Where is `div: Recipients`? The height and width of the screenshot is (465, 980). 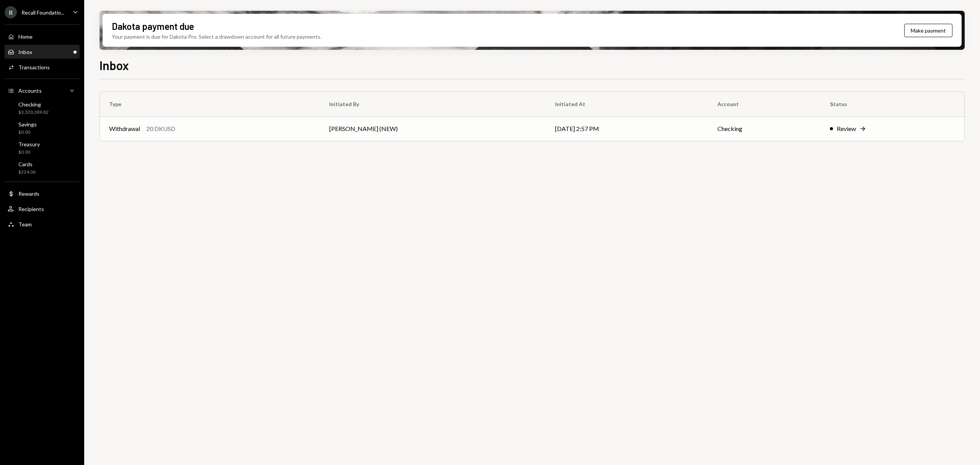
div: Recipients is located at coordinates (31, 209).